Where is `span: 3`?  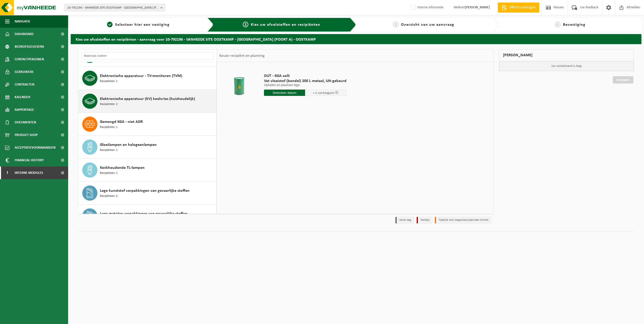 span: 3 is located at coordinates (396, 25).